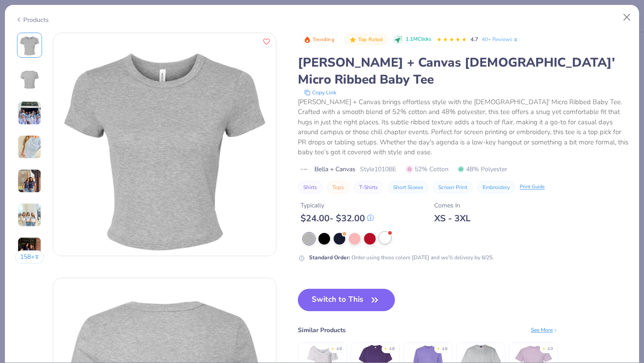 The width and height of the screenshot is (644, 363). What do you see at coordinates (496, 187) in the screenshot?
I see `button: Embroidery` at bounding box center [496, 187].